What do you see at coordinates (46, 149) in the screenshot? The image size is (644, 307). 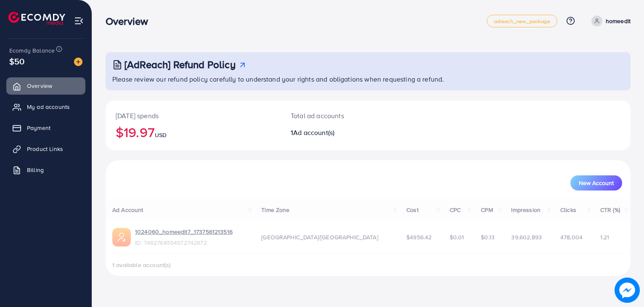 I see `a: Product Links` at bounding box center [46, 149].